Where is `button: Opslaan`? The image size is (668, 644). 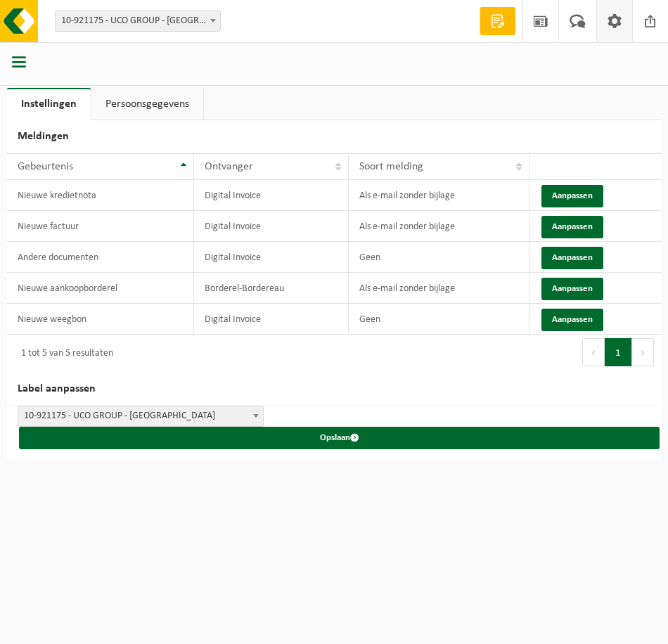 button: Opslaan is located at coordinates (339, 438).